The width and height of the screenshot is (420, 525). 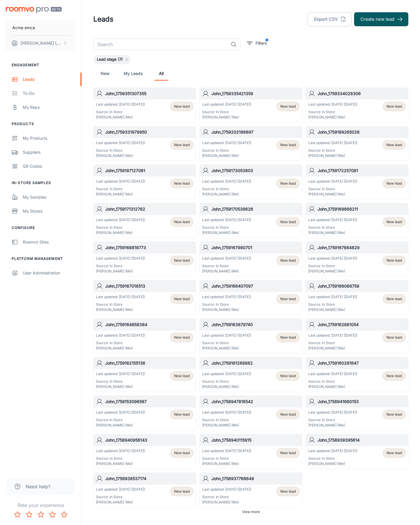 I want to click on button: Rate 1 star, so click(x=18, y=514).